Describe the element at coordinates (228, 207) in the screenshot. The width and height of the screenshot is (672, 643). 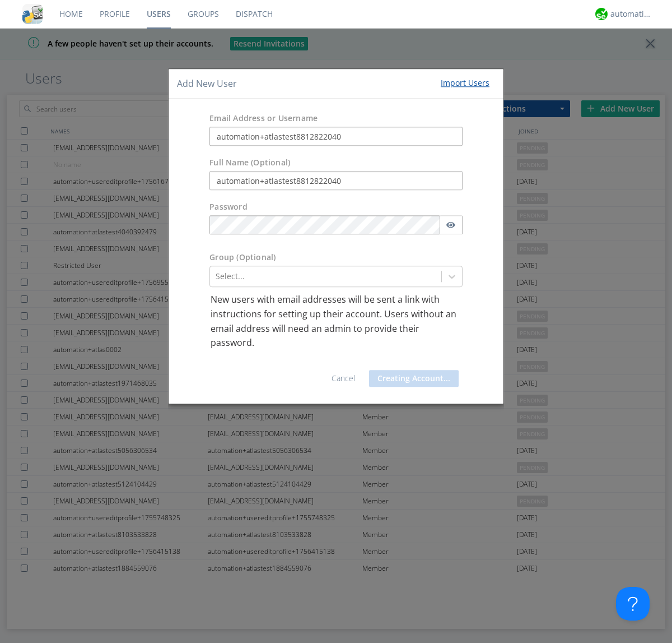
I see `label: Password` at that location.